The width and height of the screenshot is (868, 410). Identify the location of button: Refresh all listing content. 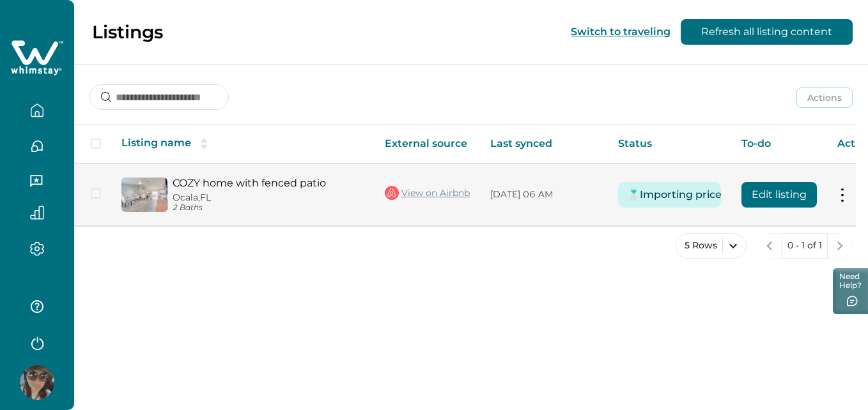
(766, 32).